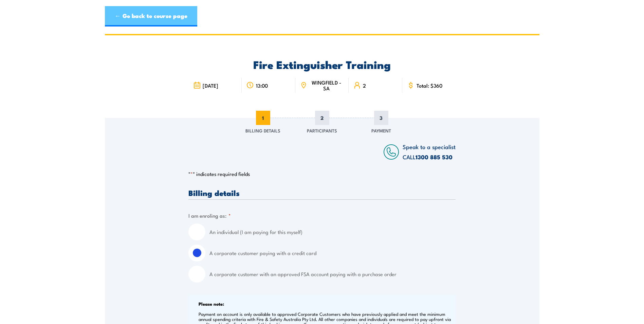  I want to click on span: Billing Details, so click(262, 131).